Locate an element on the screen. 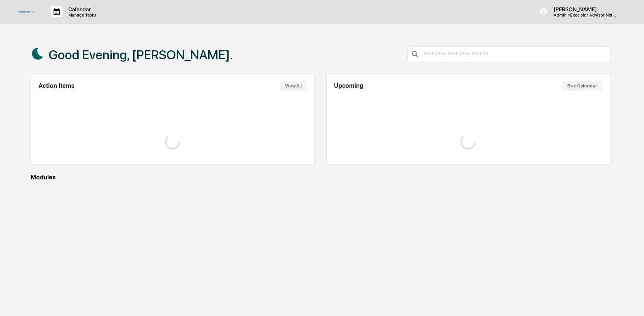  div: Modules is located at coordinates (320, 177).